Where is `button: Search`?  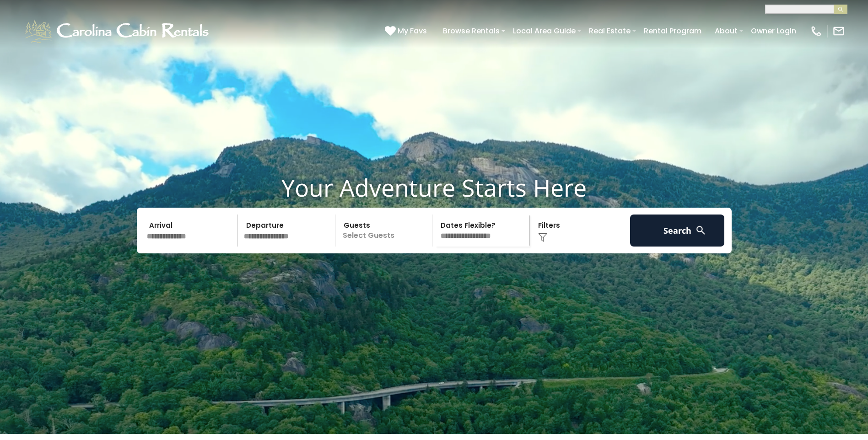 button: Search is located at coordinates (678, 230).